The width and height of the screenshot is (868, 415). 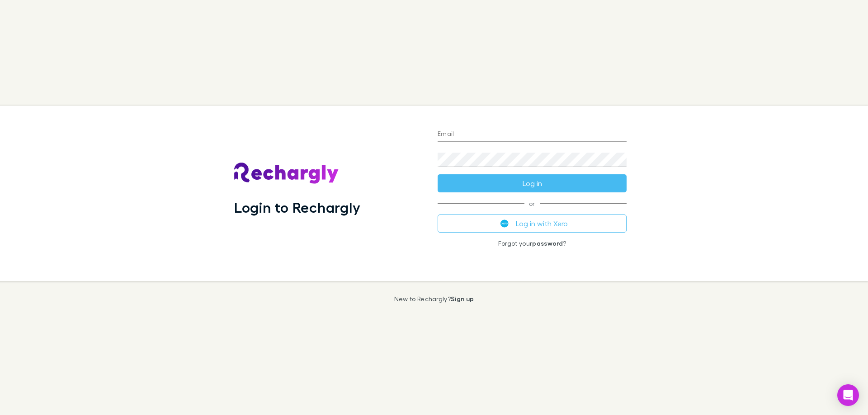 What do you see at coordinates (504, 224) in the screenshot?
I see `img: Xero's logo` at bounding box center [504, 224].